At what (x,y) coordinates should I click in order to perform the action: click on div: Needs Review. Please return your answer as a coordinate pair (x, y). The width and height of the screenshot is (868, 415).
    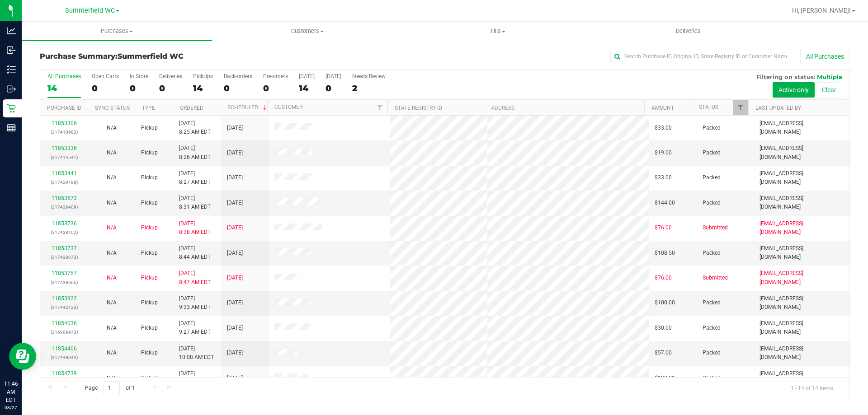
    Looking at the image, I should click on (369, 76).